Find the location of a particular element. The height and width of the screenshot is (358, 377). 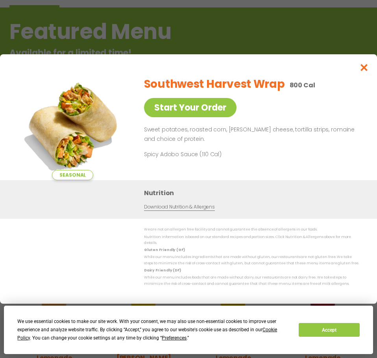

img: Featured product photo for Southwest Harvest Wrap is located at coordinates (73, 125).